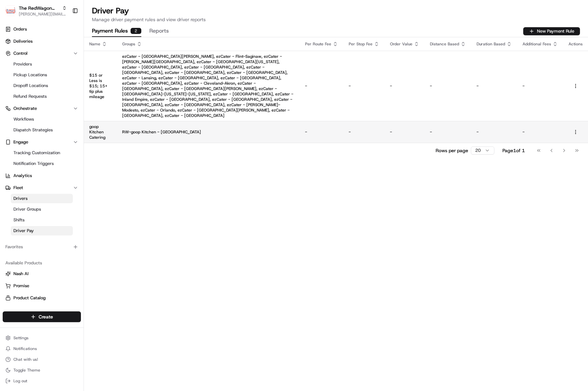 The height and width of the screenshot is (391, 588). I want to click on div: Distance Based, so click(448, 44).